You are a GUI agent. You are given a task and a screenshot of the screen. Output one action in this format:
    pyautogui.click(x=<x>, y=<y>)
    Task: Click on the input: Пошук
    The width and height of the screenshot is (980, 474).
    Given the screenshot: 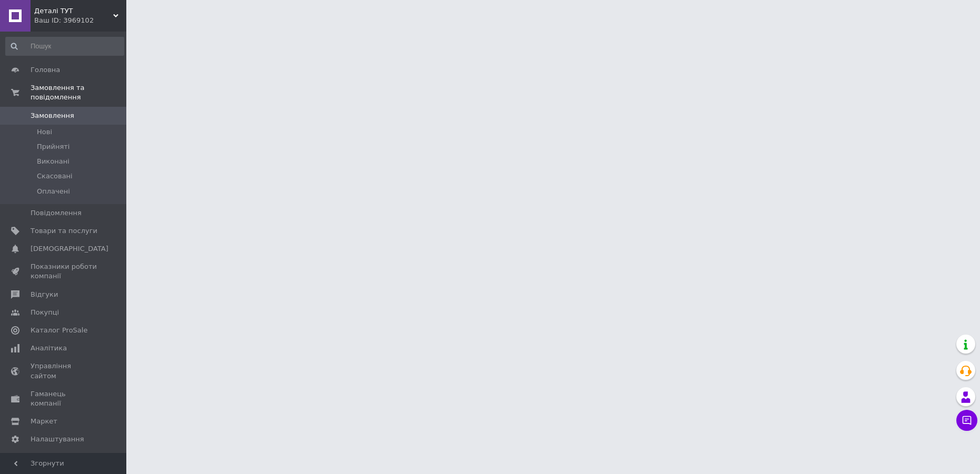 What is the action you would take?
    pyautogui.click(x=65, y=46)
    